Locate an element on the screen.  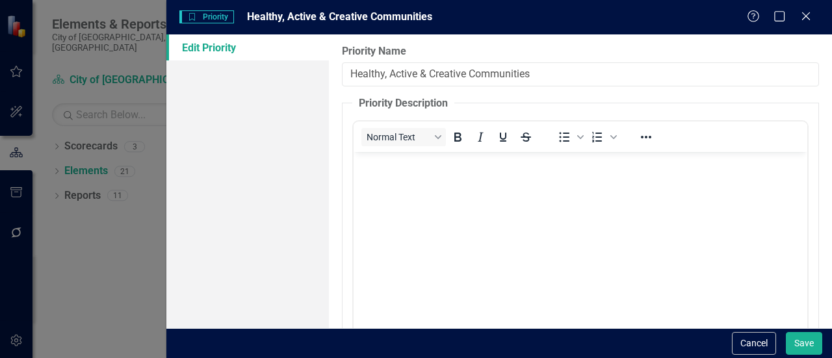
button: Reveal or hide additional toolbar items is located at coordinates (646, 137).